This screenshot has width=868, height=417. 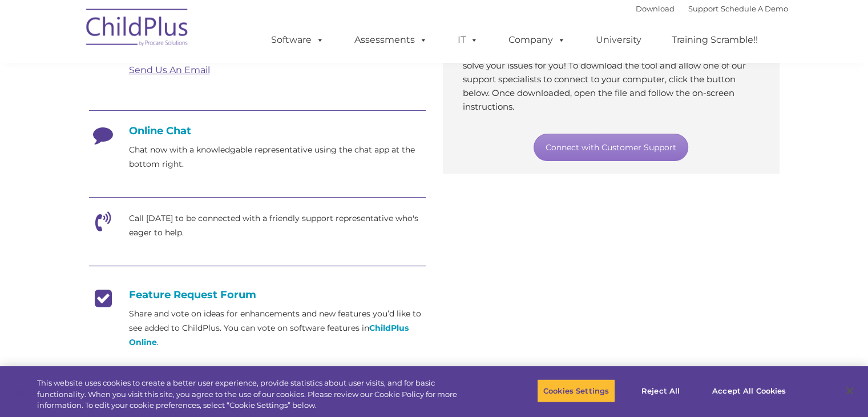 I want to click on a: Support, so click(x=703, y=9).